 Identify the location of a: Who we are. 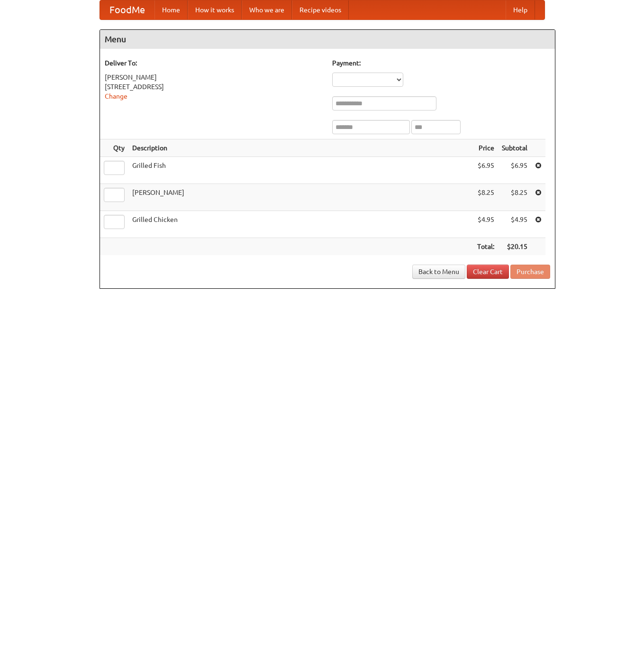
(267, 10).